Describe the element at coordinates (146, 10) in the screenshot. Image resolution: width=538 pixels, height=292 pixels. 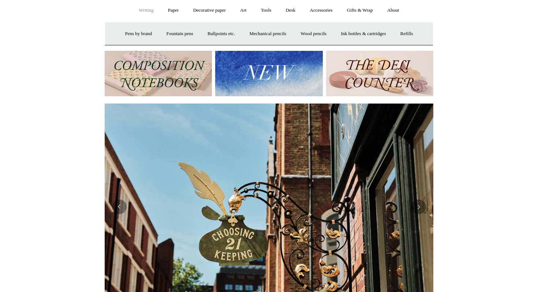
I see `a: Writing` at that location.